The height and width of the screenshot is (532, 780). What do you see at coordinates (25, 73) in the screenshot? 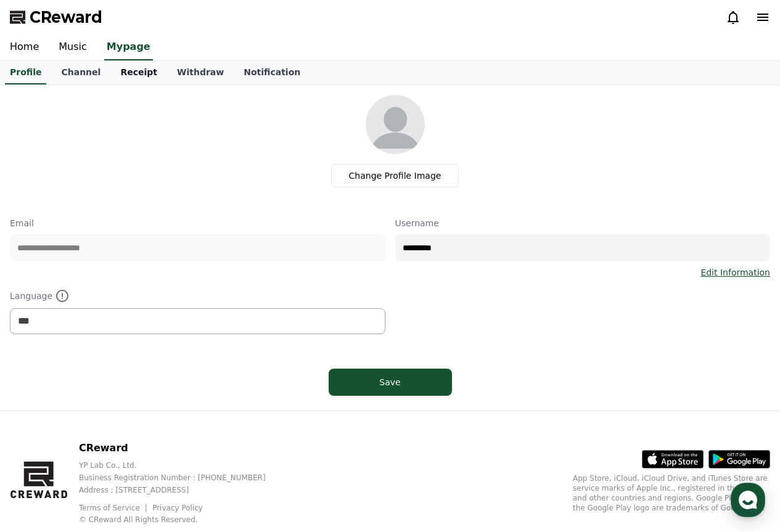
I see `a: Profile` at bounding box center [25, 73].